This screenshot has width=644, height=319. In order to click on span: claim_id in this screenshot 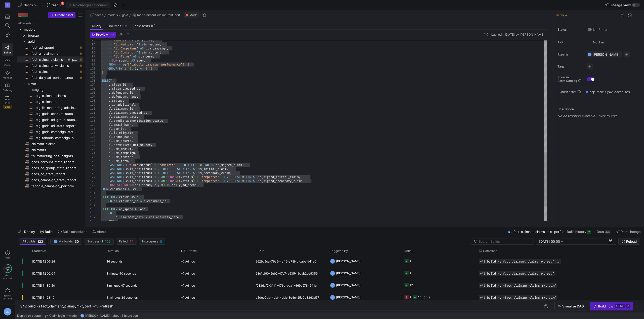, I will do `click(119, 85)`.